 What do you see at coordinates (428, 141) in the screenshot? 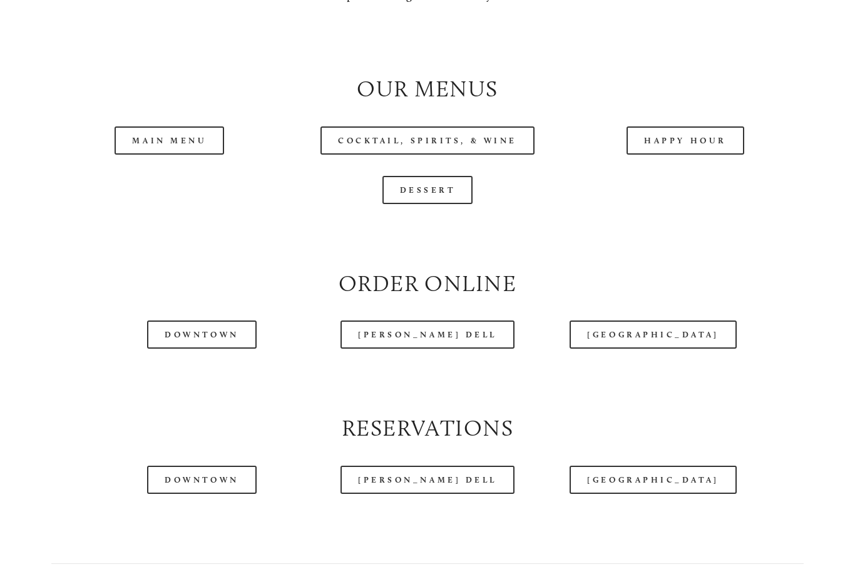
I see `a: Cocktail, Spirits, & Wine` at bounding box center [428, 141].